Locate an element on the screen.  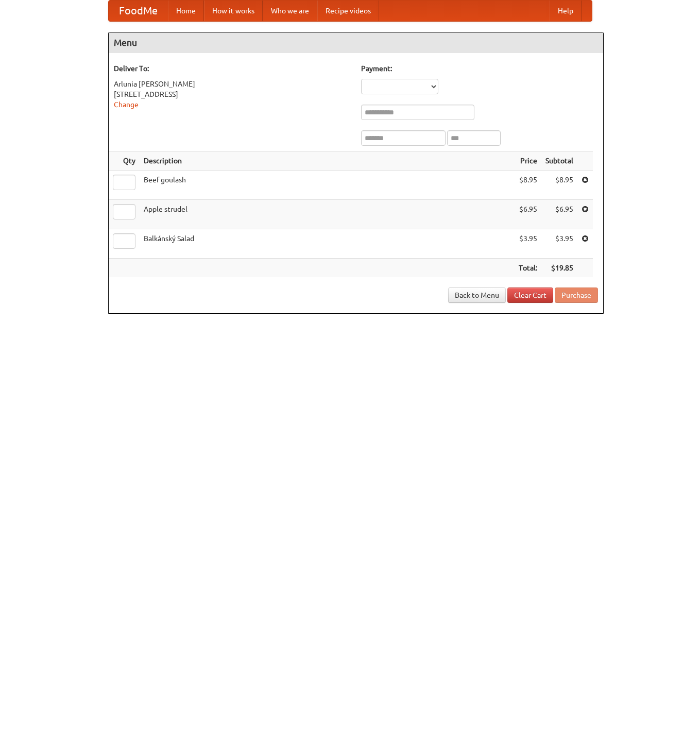
button: Purchase is located at coordinates (577, 295).